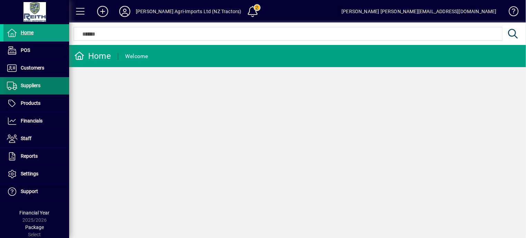 Image resolution: width=526 pixels, height=238 pixels. I want to click on span: Home, so click(27, 33).